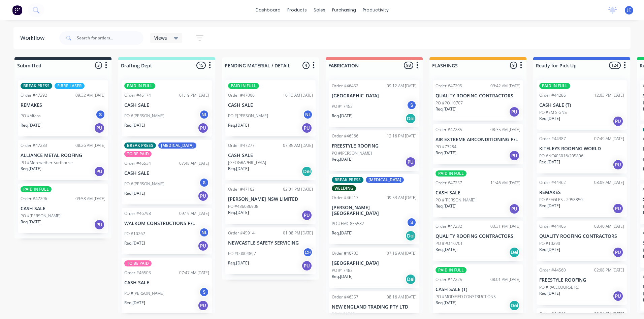 Image resolution: width=644 pixels, height=319 pixels. I want to click on div: BREAK PRESS, so click(347, 180).